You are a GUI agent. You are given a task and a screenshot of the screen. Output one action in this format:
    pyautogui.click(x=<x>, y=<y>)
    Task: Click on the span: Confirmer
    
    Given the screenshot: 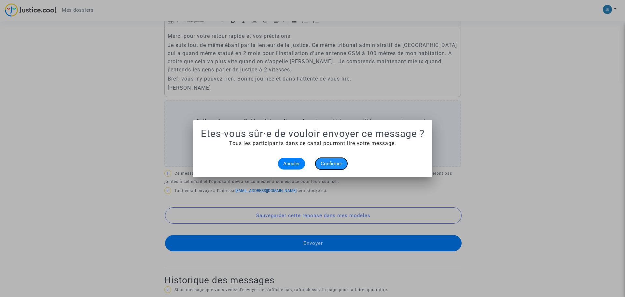 What is the action you would take?
    pyautogui.click(x=332, y=164)
    